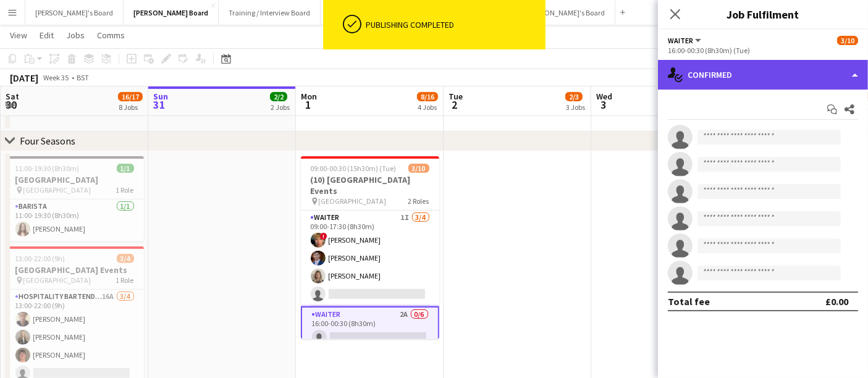 The width and height of the screenshot is (868, 378). Describe the element at coordinates (604, 96) in the screenshot. I see `span: Wed` at that location.